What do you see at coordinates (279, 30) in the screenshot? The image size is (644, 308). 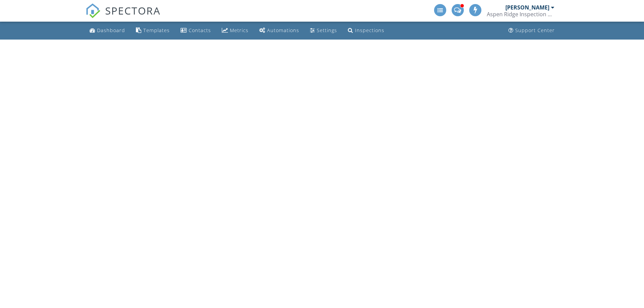 I see `a: Automations (Advanced)` at bounding box center [279, 30].